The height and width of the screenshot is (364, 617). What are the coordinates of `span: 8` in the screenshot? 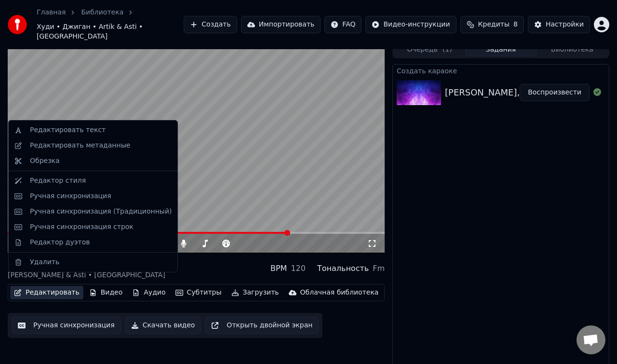 It's located at (516, 25).